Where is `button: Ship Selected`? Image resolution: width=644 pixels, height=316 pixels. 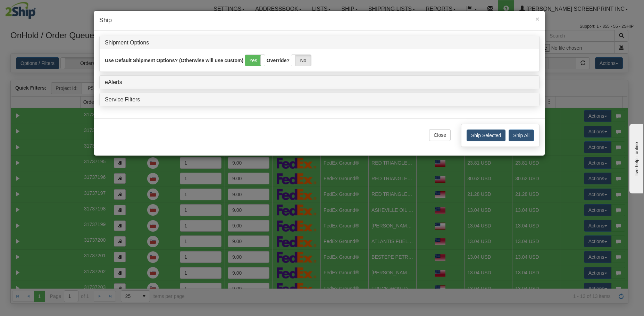
button: Ship Selected is located at coordinates (486, 136).